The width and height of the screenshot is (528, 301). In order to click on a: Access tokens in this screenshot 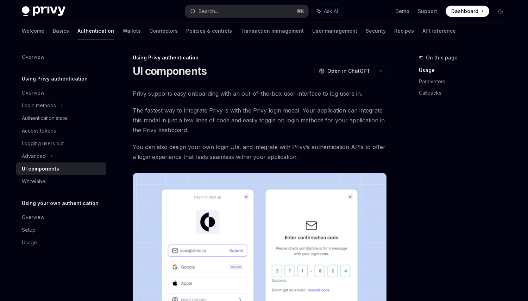, I will do `click(61, 131)`.